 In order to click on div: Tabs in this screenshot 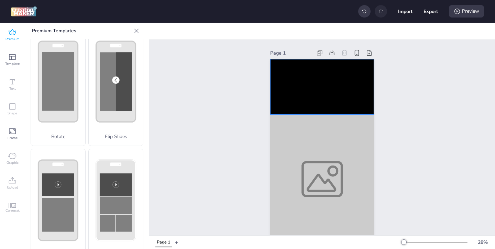, I will do `click(163, 242)`.